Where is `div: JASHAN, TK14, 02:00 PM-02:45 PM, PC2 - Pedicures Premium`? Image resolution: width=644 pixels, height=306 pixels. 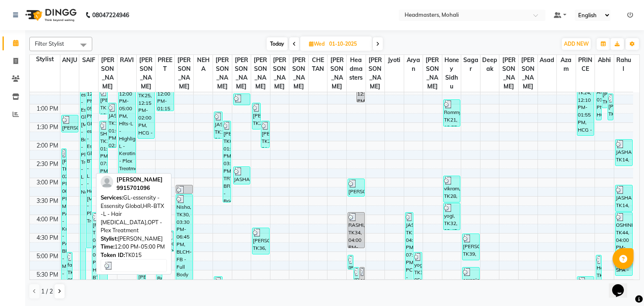 div: JASHAN, TK14, 02:00 PM-02:45 PM, PC2 - Pedicures Premium is located at coordinates (624, 152).